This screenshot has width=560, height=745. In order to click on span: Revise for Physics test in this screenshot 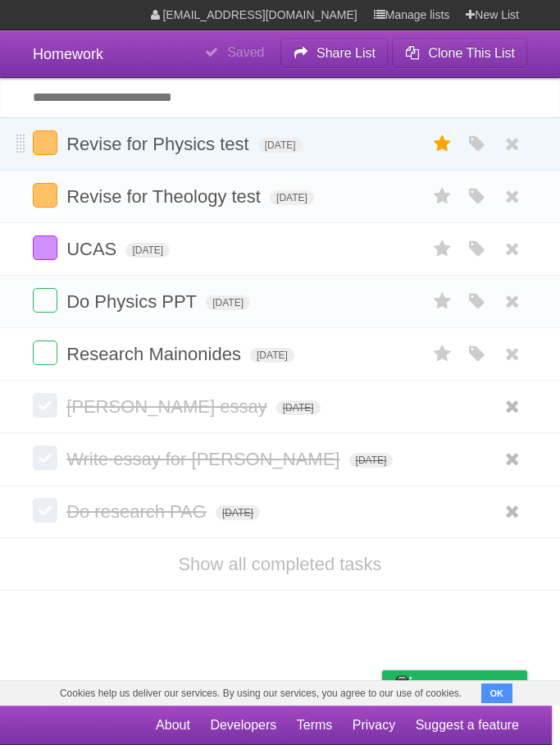, I will do `click(160, 144)`.